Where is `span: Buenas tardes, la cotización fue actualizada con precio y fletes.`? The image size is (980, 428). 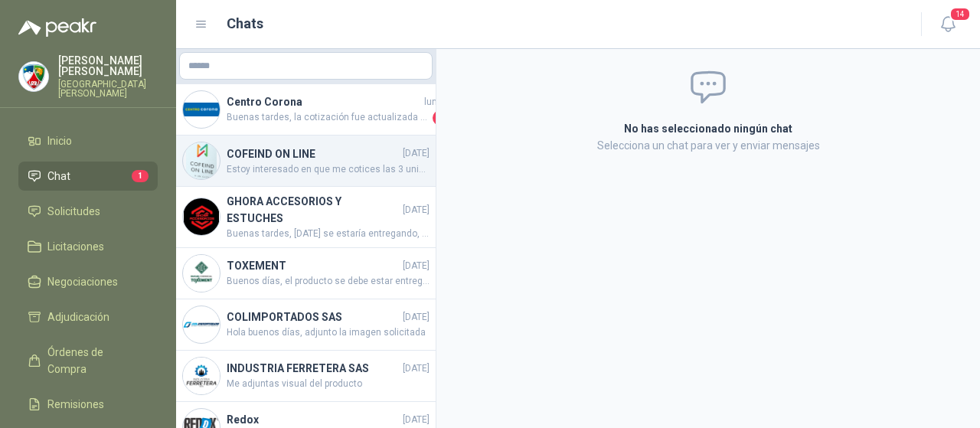 span: Buenas tardes, la cotización fue actualizada con precio y fletes. is located at coordinates (327, 118).